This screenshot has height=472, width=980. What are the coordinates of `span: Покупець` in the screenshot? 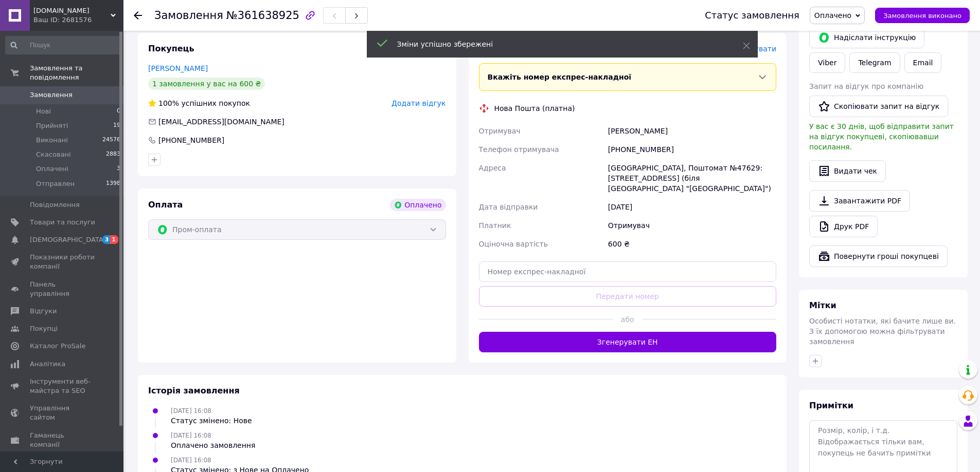 It's located at (171, 48).